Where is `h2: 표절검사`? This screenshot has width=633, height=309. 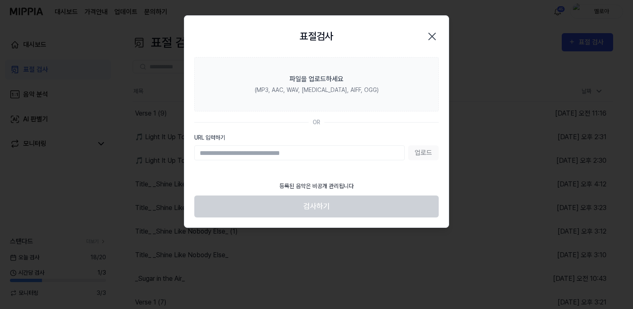
h2: 표절검사 is located at coordinates (317, 36).